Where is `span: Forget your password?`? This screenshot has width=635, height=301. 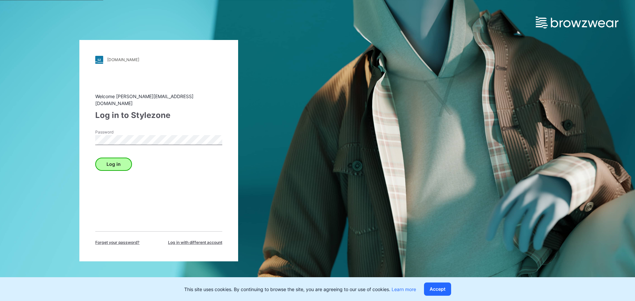
span: Forget your password? is located at coordinates (117, 243).